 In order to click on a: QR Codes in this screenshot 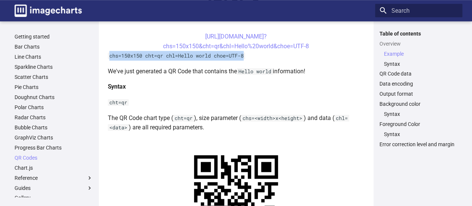, I will do `click(54, 157)`.